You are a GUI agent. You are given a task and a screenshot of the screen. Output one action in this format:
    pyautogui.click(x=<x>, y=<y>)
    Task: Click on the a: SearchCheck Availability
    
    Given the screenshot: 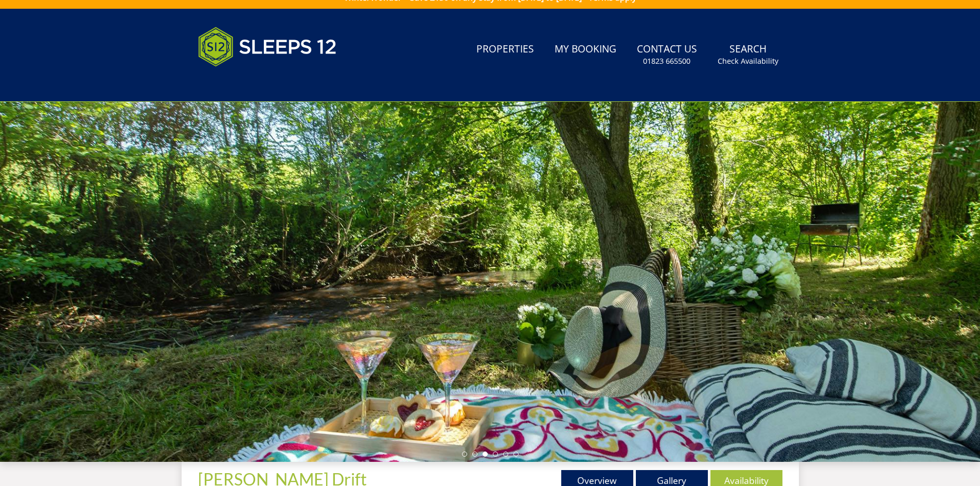 What is the action you would take?
    pyautogui.click(x=749, y=55)
    